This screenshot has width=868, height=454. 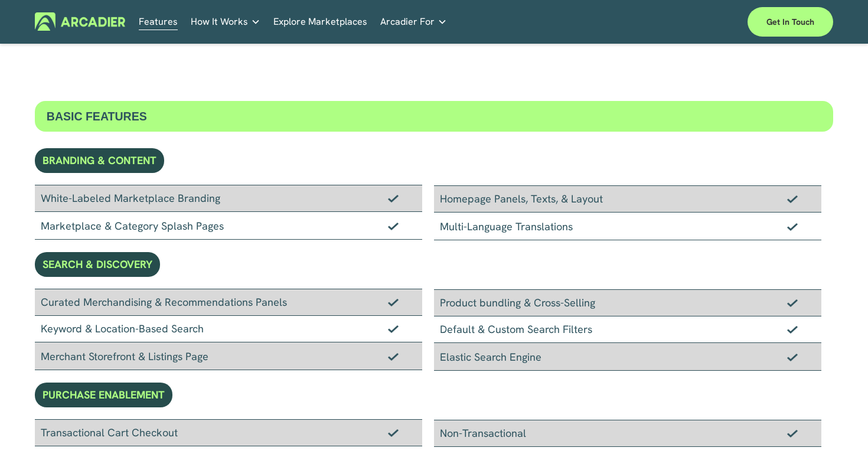 I want to click on div: Keyword & Location-Based Search, so click(x=228, y=328).